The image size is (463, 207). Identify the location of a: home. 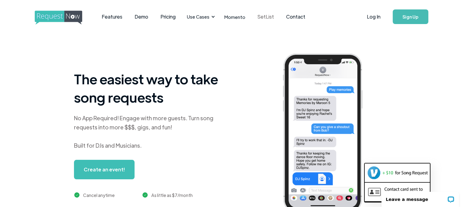
(58, 17).